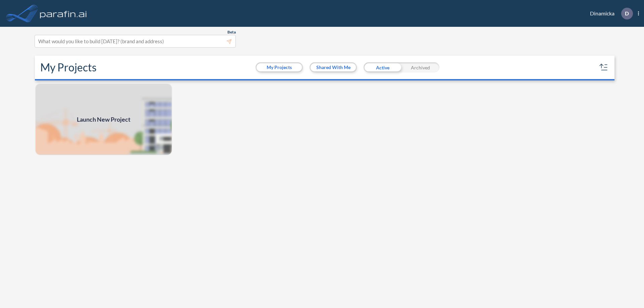  What do you see at coordinates (104, 120) in the screenshot?
I see `img: add` at bounding box center [104, 120].